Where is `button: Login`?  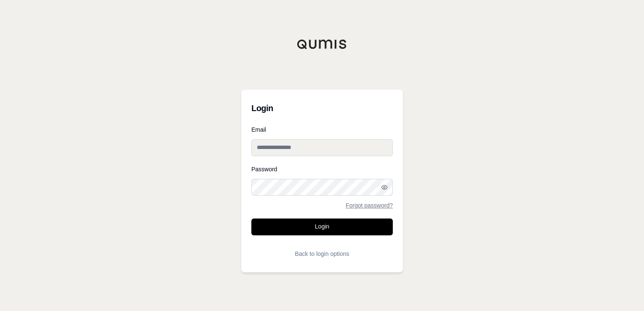
button: Login is located at coordinates (322, 227).